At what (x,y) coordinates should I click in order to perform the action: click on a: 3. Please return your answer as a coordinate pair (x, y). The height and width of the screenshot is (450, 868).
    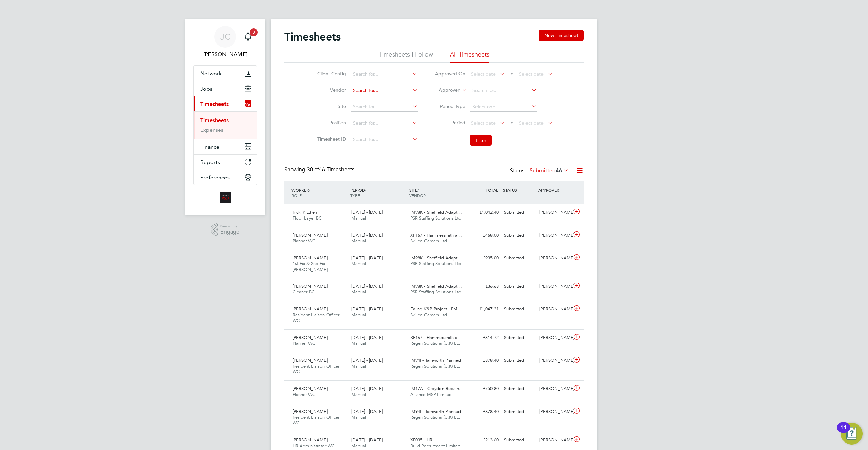
    Looking at the image, I should click on (248, 37).